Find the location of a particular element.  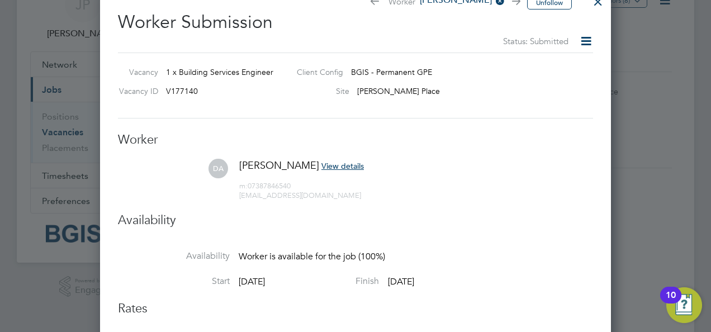

button: Open Resource Center, 10 new notifications is located at coordinates (685, 305).